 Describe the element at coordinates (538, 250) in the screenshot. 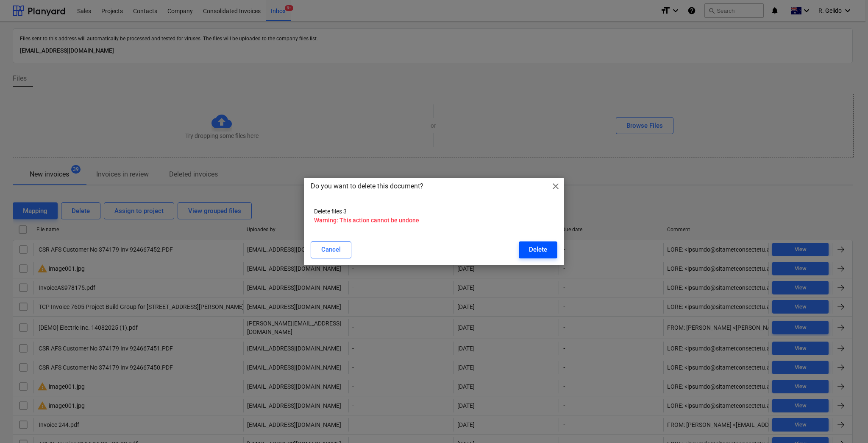

I see `button: Delete` at that location.